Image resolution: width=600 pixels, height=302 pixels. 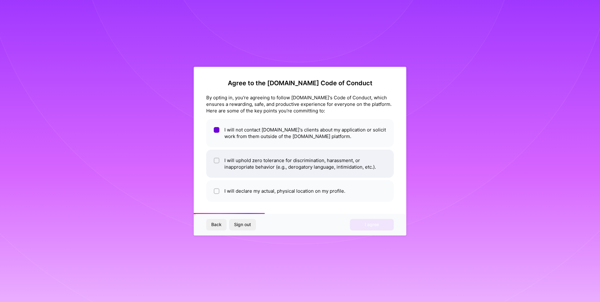 I want to click on li: I will uphold zero tolerance for discrimination, harassment, or inappropriate behavior (e.g., der..., so click(x=300, y=164).